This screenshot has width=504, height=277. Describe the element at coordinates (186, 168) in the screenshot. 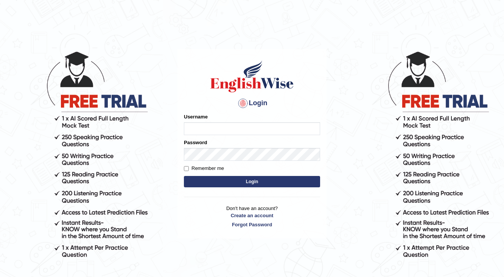

I see `input: Remember me` at that location.